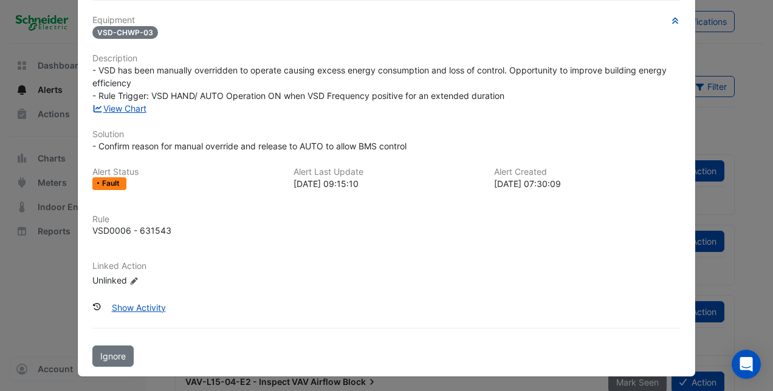 The width and height of the screenshot is (773, 391). I want to click on span: - Confirm reason for manual override and release to AUTO to allow BMS control, so click(249, 146).